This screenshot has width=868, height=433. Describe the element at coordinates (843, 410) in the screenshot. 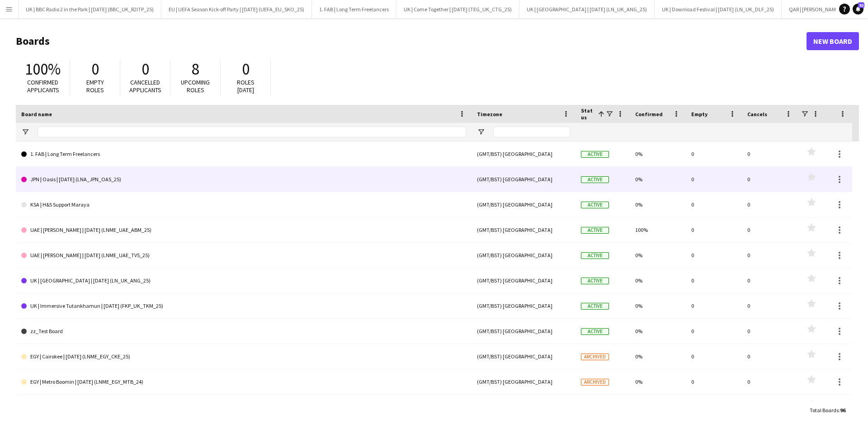

I see `span: 96` at that location.